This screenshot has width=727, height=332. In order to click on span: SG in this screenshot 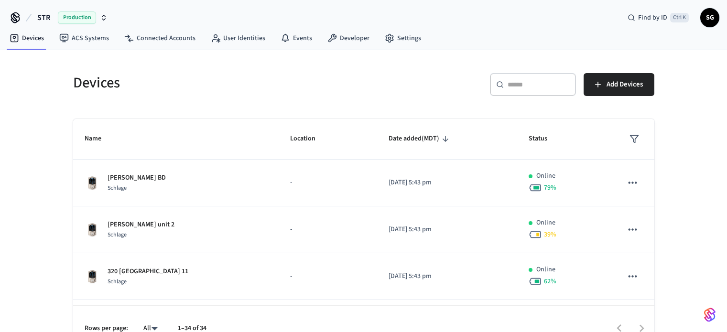, I will do `click(710, 18)`.